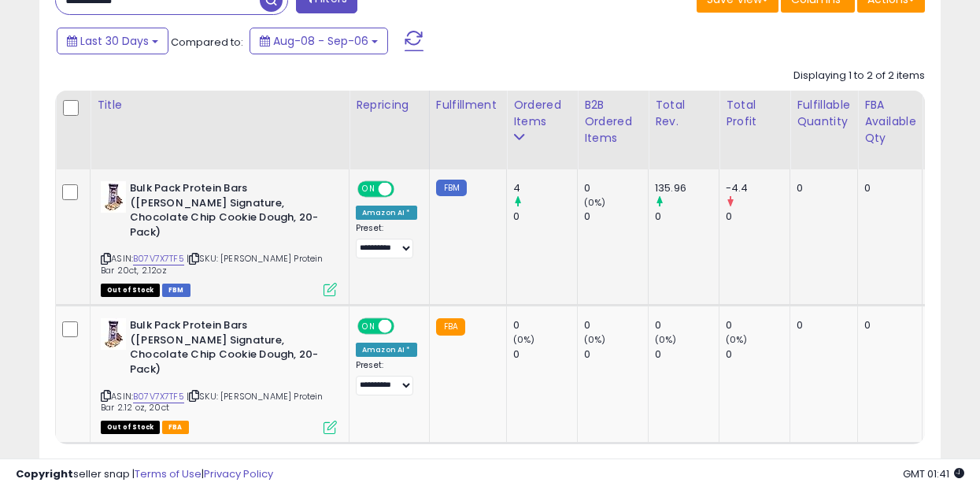 The width and height of the screenshot is (980, 490). I want to click on button: Last 30 Days, so click(112, 41).